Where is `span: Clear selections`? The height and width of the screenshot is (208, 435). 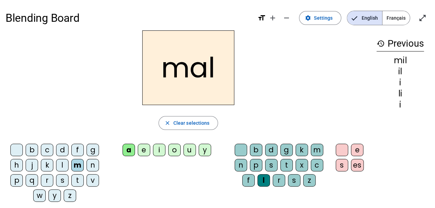 span: Clear selections is located at coordinates (191, 123).